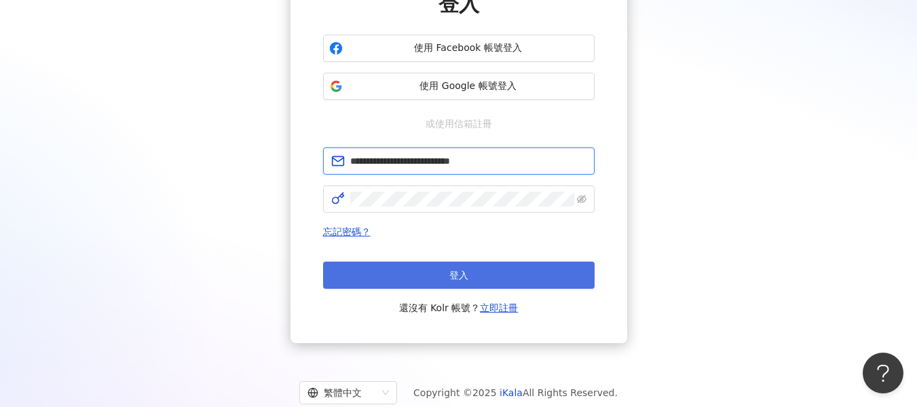 This screenshot has width=917, height=407. What do you see at coordinates (459, 275) in the screenshot?
I see `button: 登入` at bounding box center [459, 275].